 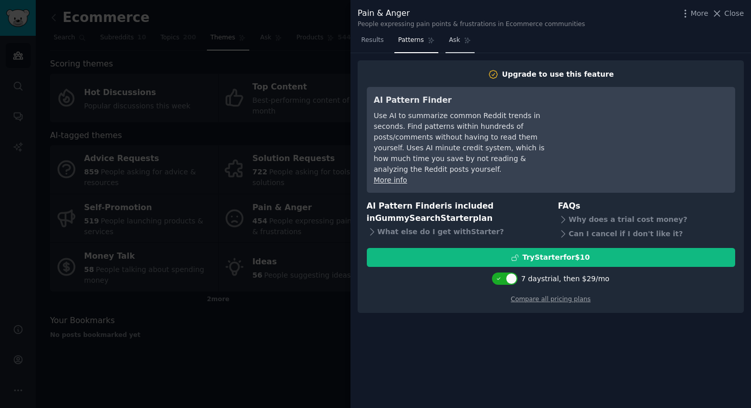 What do you see at coordinates (471, 13) in the screenshot?
I see `div: Pain & Anger` at bounding box center [471, 13].